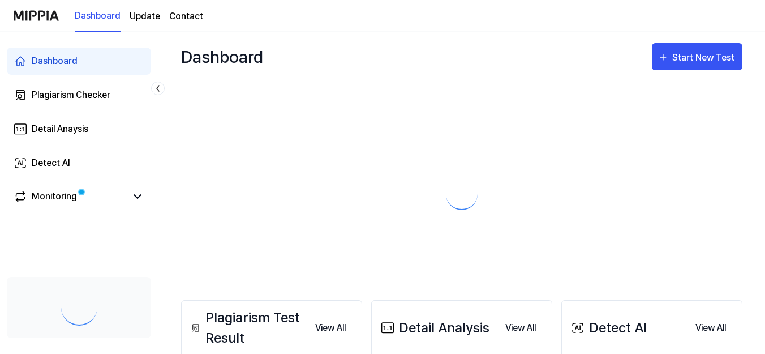  Describe the element at coordinates (697, 57) in the screenshot. I see `button: Start New Test` at that location.